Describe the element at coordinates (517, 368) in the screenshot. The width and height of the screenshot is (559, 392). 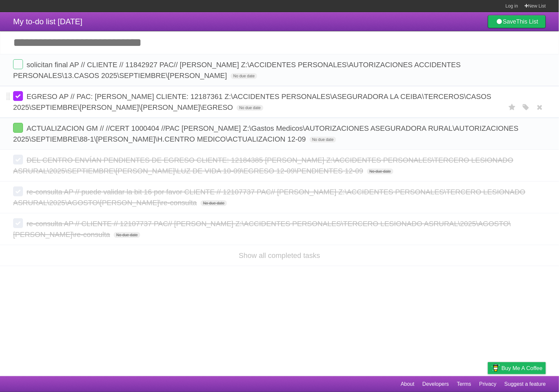
I see `a: Buy me a coffee` at that location.